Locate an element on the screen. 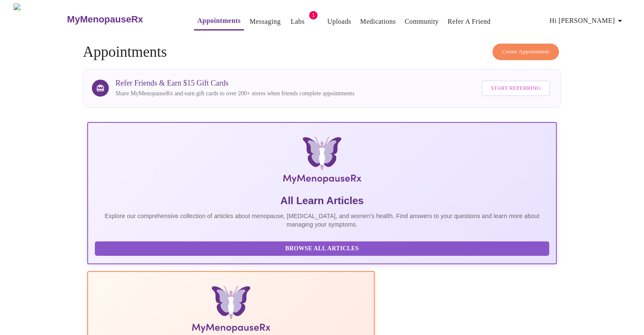 This screenshot has width=644, height=335. a: Messaging is located at coordinates (265, 22).